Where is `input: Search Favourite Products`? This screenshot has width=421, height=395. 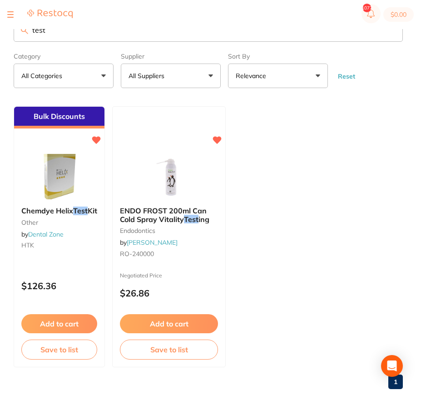 input: Search Favourite Products is located at coordinates (208, 30).